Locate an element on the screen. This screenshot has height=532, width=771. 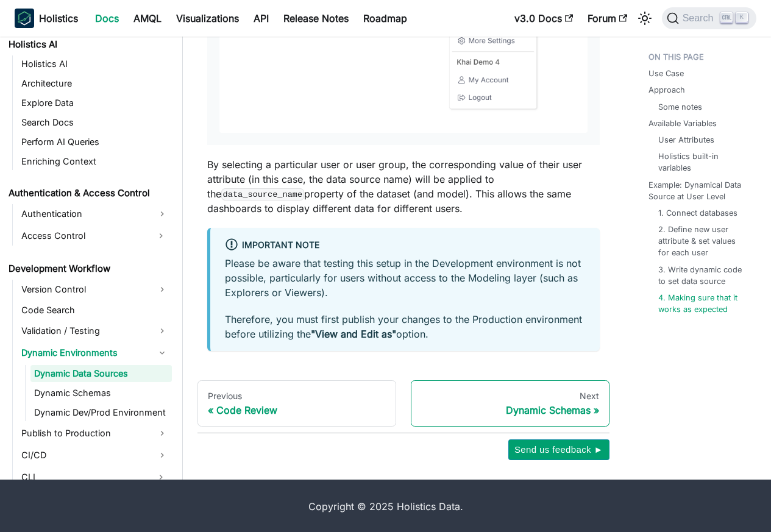
a: Visualizations is located at coordinates (207, 18).